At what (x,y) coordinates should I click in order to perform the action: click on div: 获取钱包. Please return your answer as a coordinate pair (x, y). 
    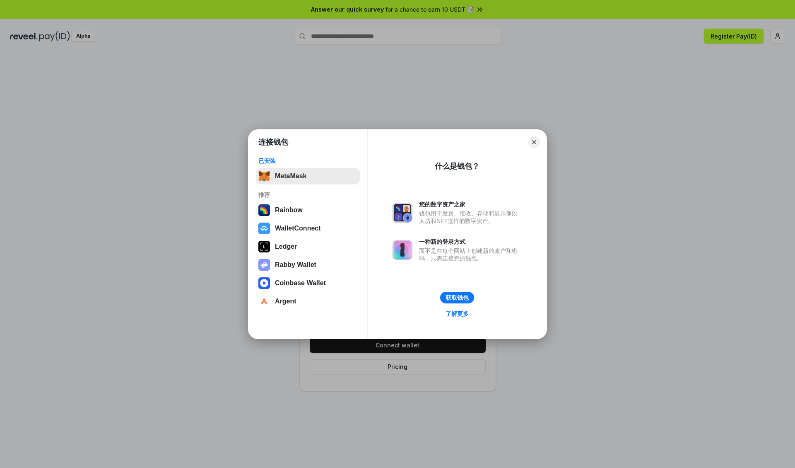
    Looking at the image, I should click on (457, 297).